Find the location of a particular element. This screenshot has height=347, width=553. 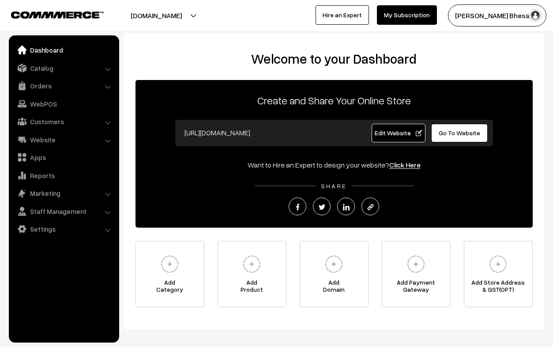

a: Marketing is located at coordinates (64, 193).